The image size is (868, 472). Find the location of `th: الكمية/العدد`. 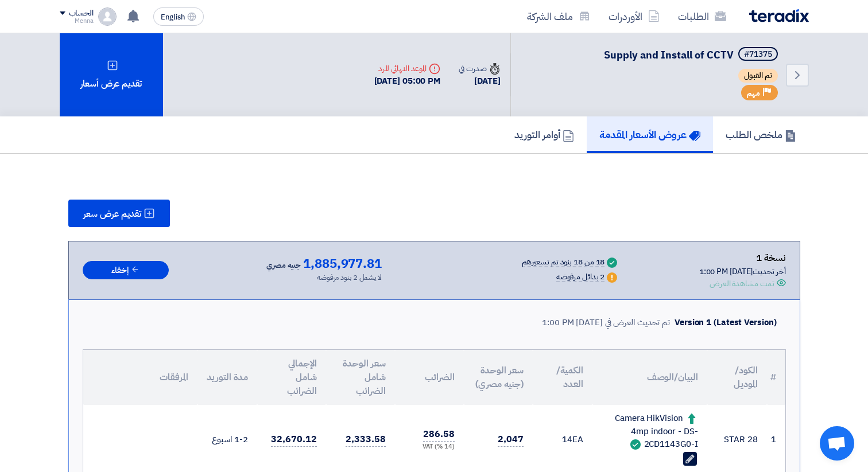

th: الكمية/العدد is located at coordinates (563, 378).